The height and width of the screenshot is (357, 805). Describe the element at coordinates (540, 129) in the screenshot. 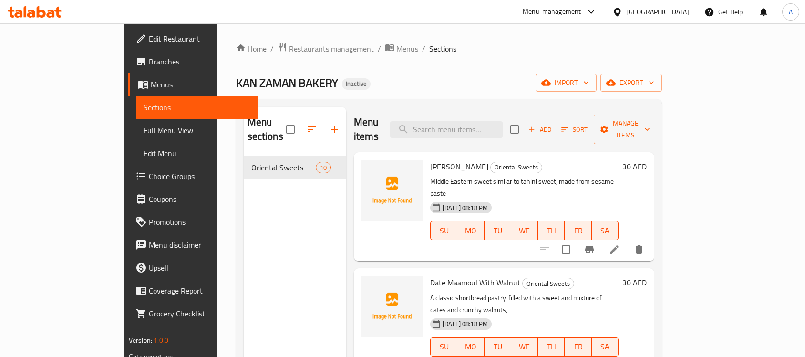

I see `span: Add` at that location.